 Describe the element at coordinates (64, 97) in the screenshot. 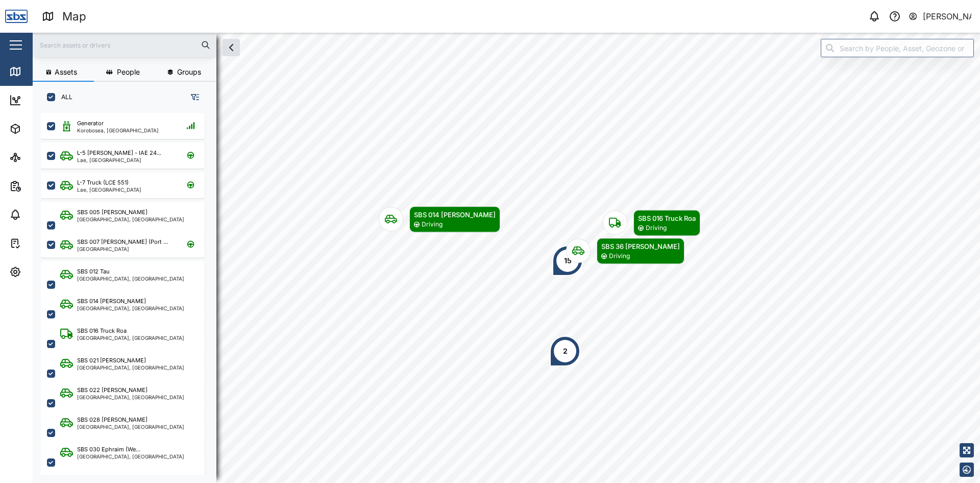

I see `label: ALL` at that location.